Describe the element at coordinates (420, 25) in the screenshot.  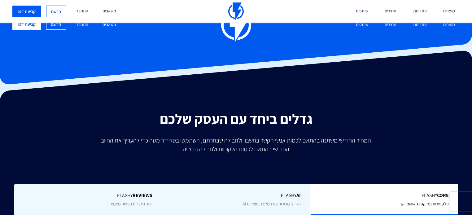
I see `a: פתרונות` at that location.